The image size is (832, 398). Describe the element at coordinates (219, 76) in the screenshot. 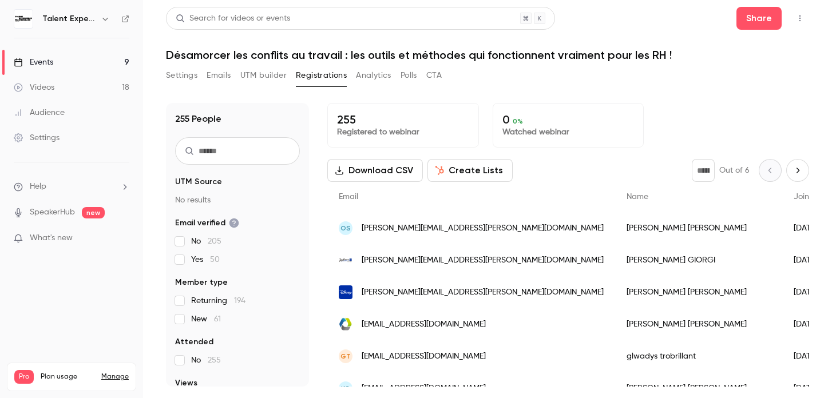

I see `button: Emails` at that location.